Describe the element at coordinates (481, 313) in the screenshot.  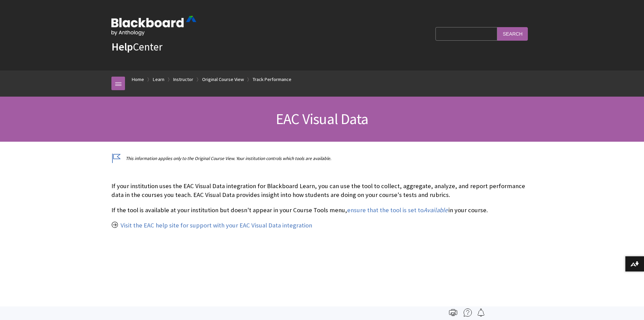
I see `img: Follow this page` at that location.